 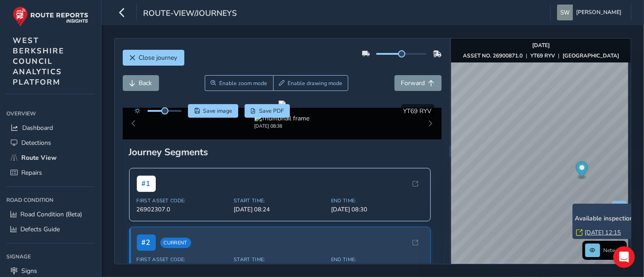 What do you see at coordinates (50, 16) in the screenshot?
I see `img: rr logo` at bounding box center [50, 16].